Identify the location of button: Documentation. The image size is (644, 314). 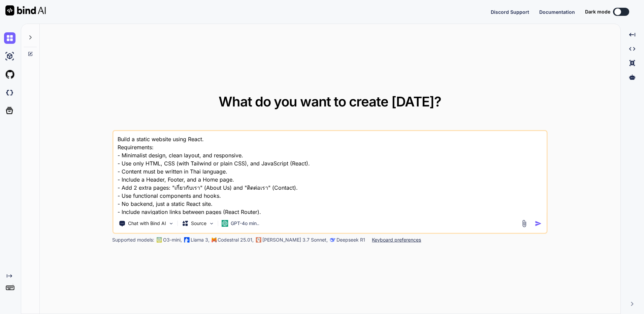
(557, 12).